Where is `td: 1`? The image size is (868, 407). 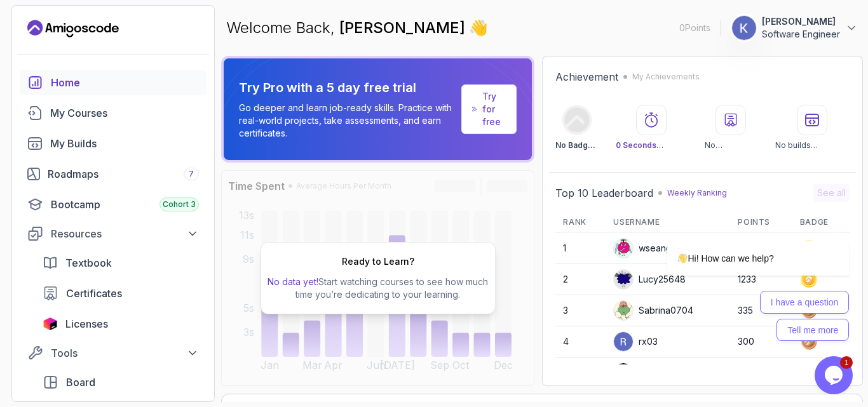 td: 1 is located at coordinates (580, 248).